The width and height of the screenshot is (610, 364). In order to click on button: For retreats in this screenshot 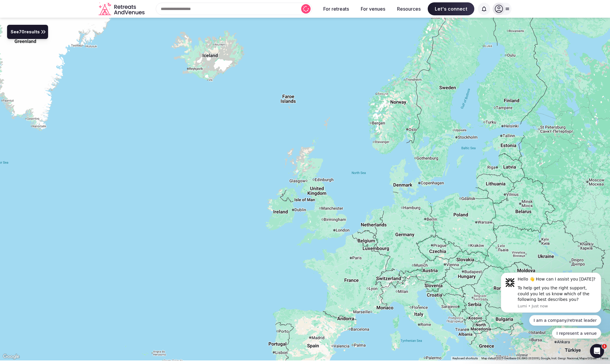, I will do `click(336, 9)`.